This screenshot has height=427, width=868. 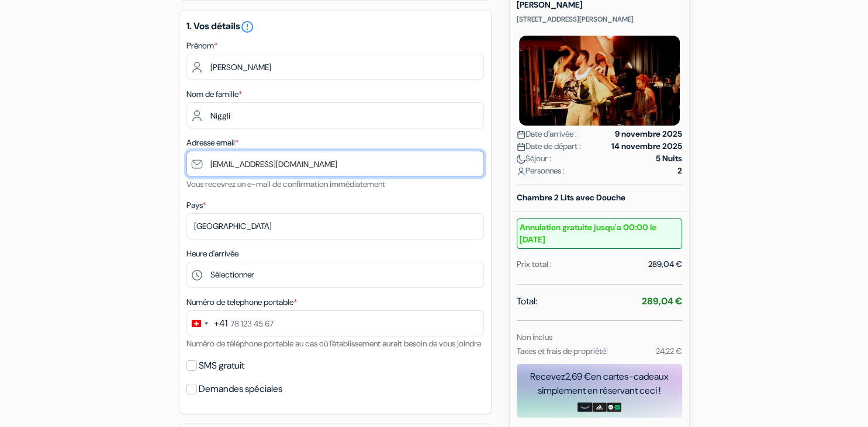 I want to click on strong: 2, so click(x=680, y=171).